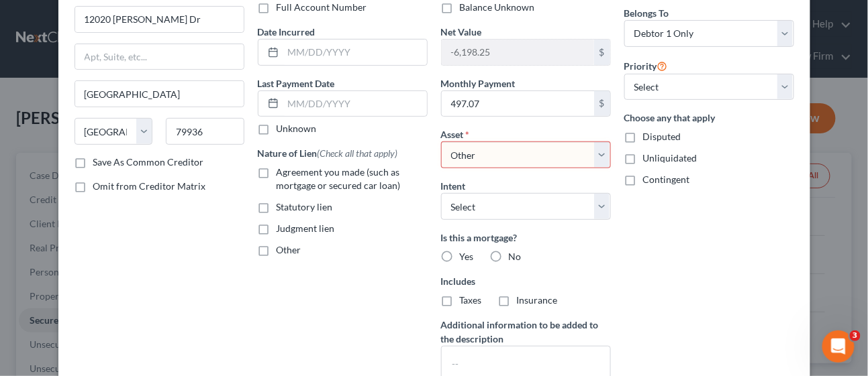 The width and height of the screenshot is (868, 376). I want to click on span: (Check all that apply), so click(358, 153).